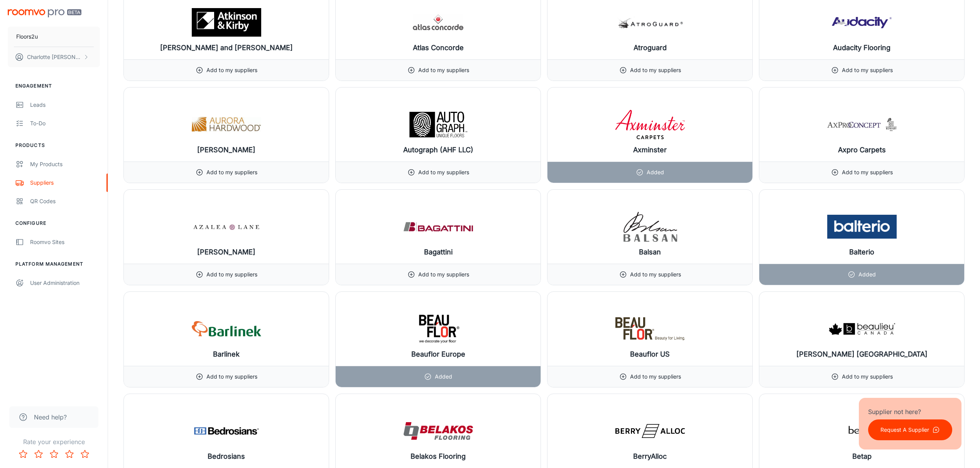 This screenshot has width=980, height=468. I want to click on div: Leads, so click(65, 105).